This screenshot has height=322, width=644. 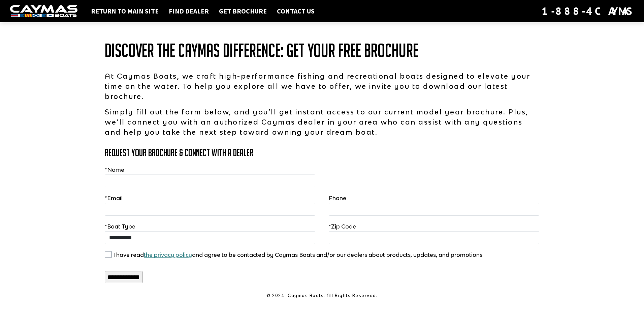 What do you see at coordinates (44, 11) in the screenshot?
I see `img: white-logo-c9c8dbefe5ff5ceceb0f0178aa75bf4bb51f6bca0971e226c86eb53dfe498488.png` at bounding box center [44, 11].